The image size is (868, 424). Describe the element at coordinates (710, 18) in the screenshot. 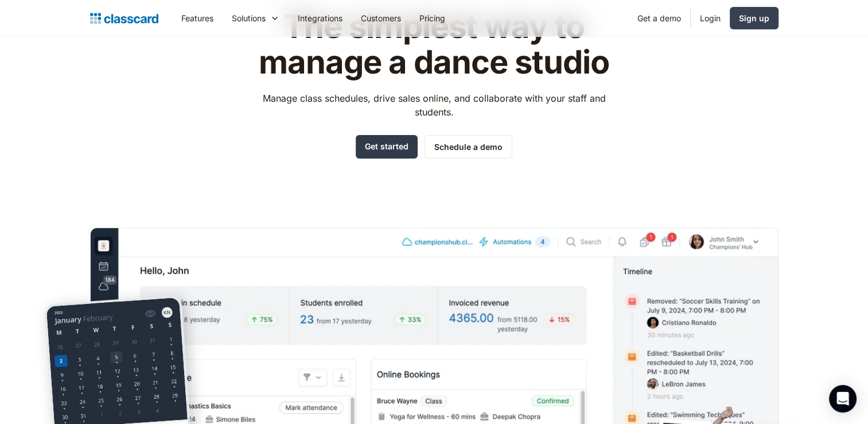

I see `a: Login` at that location.